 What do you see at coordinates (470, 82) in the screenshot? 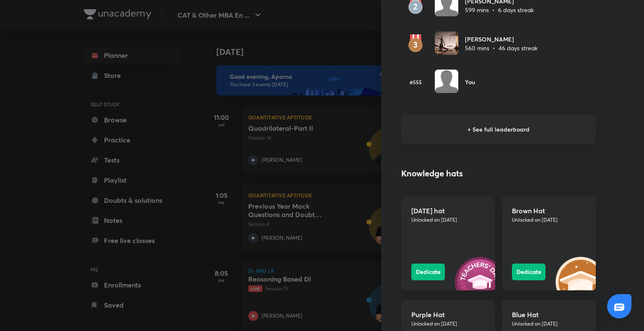
I see `h6: You` at bounding box center [470, 82].